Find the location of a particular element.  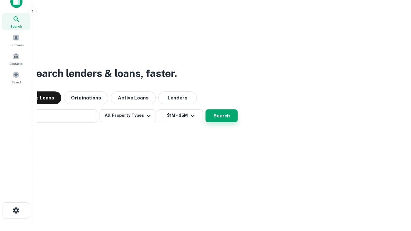

span: Borrowers is located at coordinates (16, 45).